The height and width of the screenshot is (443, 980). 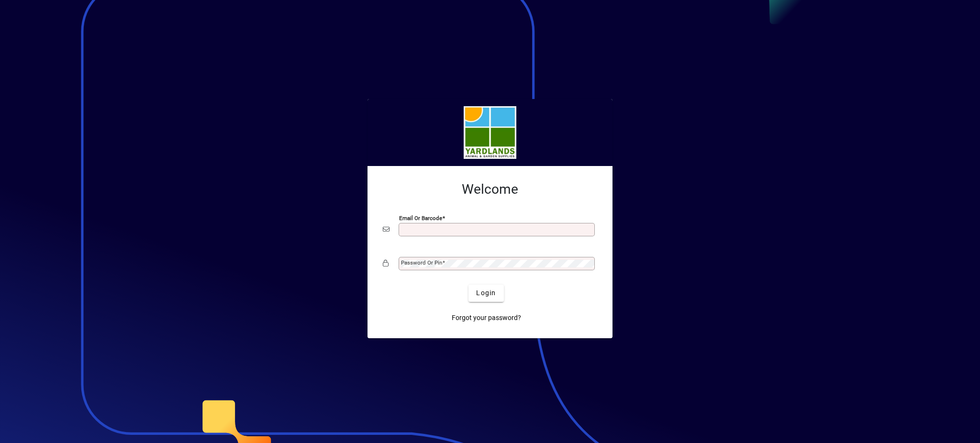 What do you see at coordinates (421, 263) in the screenshot?
I see `mat-label: Password or Pin` at bounding box center [421, 263].